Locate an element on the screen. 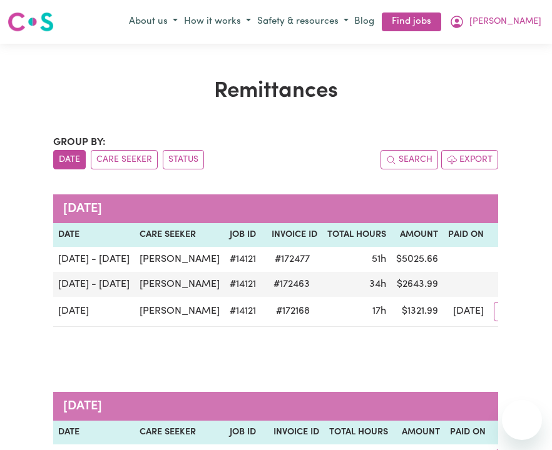 The height and width of the screenshot is (450, 552). a: Careseekers logo is located at coordinates (31, 22).